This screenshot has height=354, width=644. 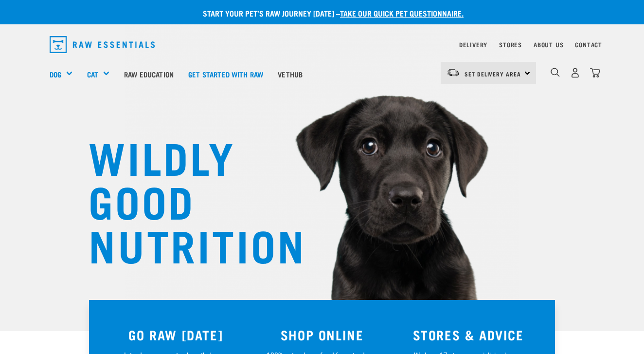 What do you see at coordinates (402, 12) in the screenshot?
I see `a: take our quick pet questionnaire.` at bounding box center [402, 12].